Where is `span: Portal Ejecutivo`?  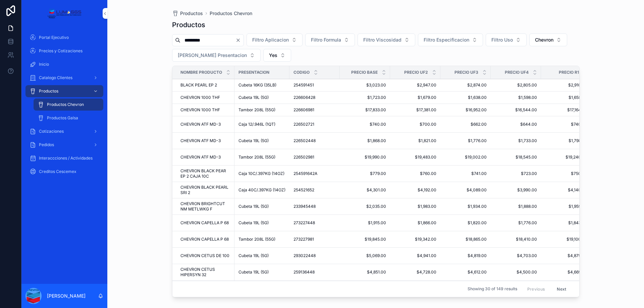 span: Portal Ejecutivo is located at coordinates (54, 38).